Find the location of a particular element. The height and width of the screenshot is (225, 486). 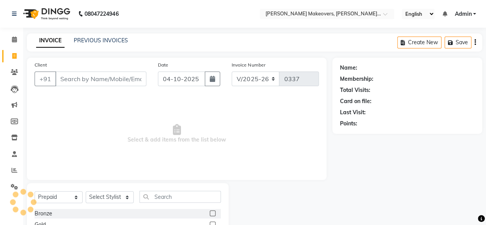

div: Total Visits: is located at coordinates (355, 90).